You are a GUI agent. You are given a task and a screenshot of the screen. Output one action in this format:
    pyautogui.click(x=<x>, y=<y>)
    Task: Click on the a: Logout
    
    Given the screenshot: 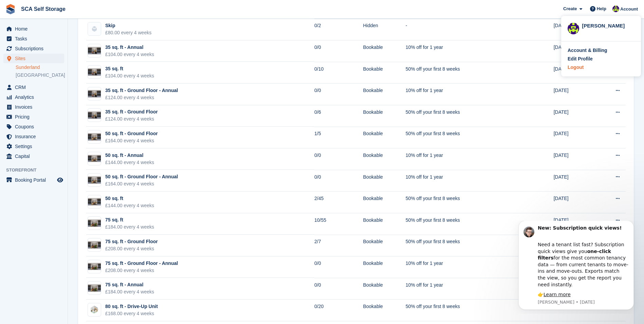 What is the action you would take?
    pyautogui.click(x=601, y=68)
    